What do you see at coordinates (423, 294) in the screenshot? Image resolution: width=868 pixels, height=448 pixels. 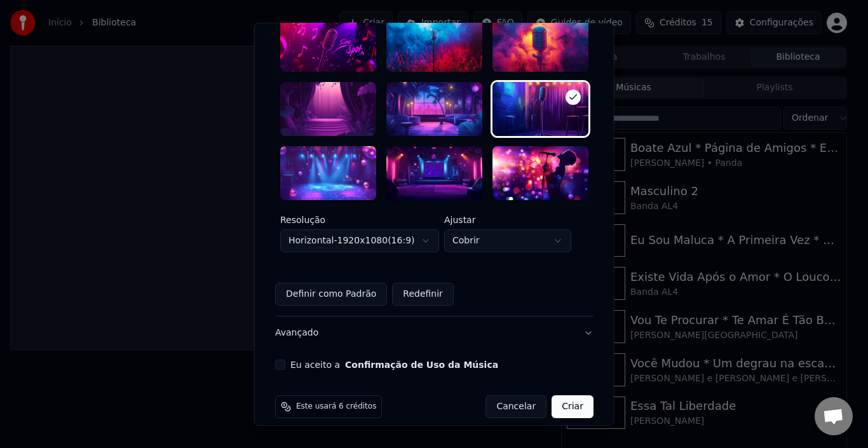 I see `button: Redefinir` at bounding box center [423, 294].